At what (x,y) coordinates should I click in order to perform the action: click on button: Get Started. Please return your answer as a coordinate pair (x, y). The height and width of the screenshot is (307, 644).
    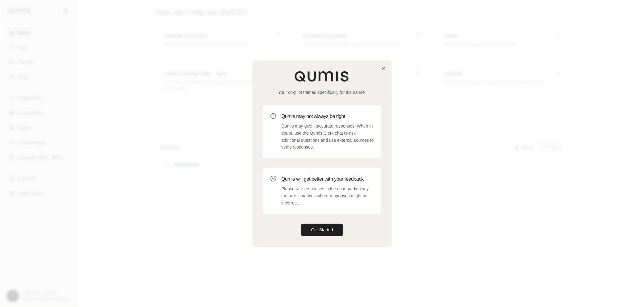
    Looking at the image, I should click on (322, 230).